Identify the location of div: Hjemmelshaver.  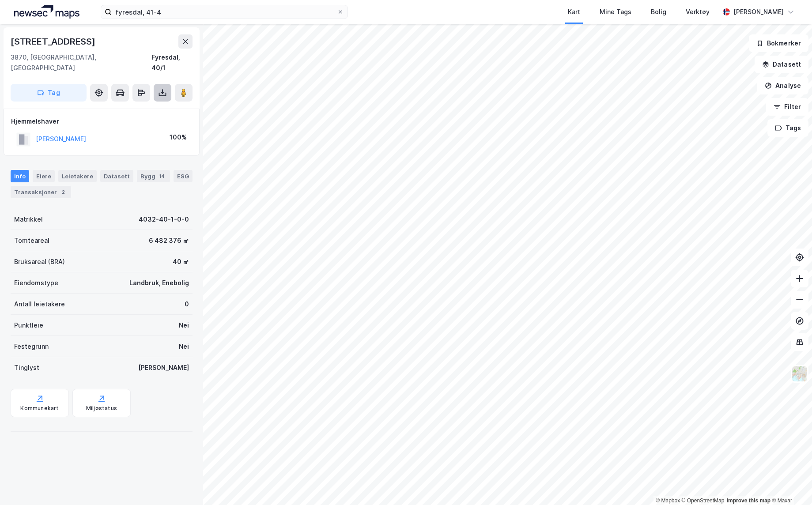
(102, 122).